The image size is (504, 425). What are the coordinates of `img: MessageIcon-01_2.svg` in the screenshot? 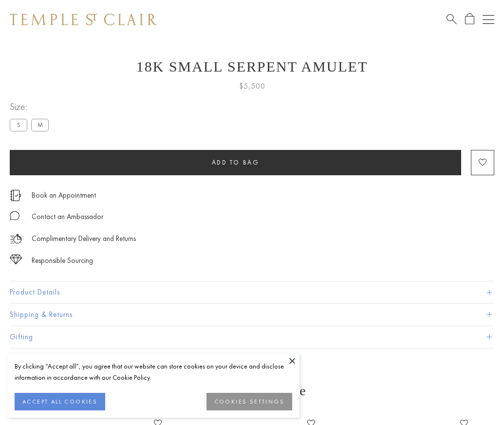 It's located at (14, 216).